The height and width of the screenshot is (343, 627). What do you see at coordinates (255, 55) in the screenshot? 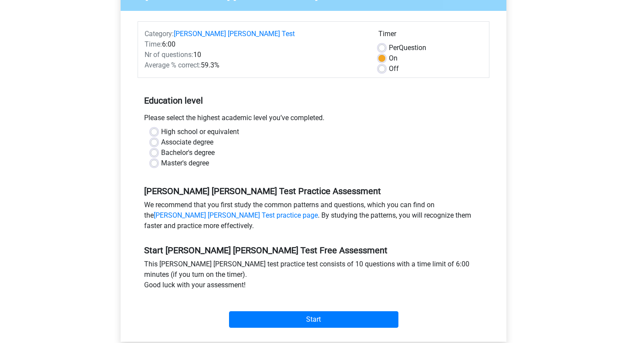
I see `div: 10` at bounding box center [255, 55].